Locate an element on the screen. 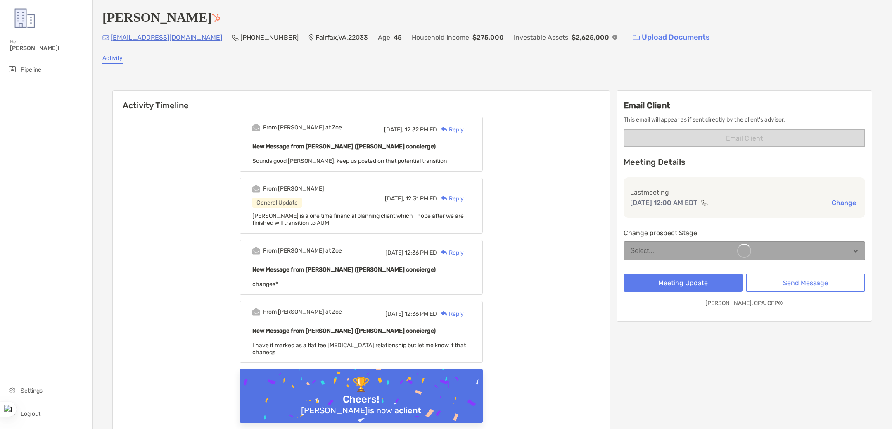 This screenshot has width=892, height=429. button: Meeting Update is located at coordinates (683, 283).